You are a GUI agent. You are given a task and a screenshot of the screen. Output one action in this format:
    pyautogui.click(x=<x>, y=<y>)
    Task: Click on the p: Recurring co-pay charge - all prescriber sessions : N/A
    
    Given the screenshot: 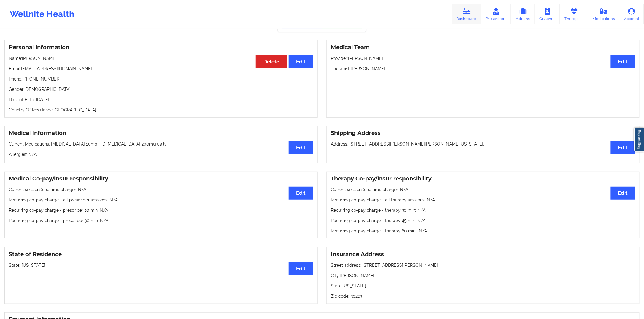 What is the action you would take?
    pyautogui.click(x=161, y=200)
    